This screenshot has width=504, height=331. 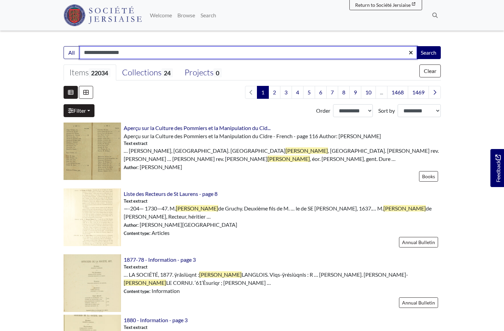 I want to click on img: 1877-78 - Information - page 3, so click(x=92, y=283).